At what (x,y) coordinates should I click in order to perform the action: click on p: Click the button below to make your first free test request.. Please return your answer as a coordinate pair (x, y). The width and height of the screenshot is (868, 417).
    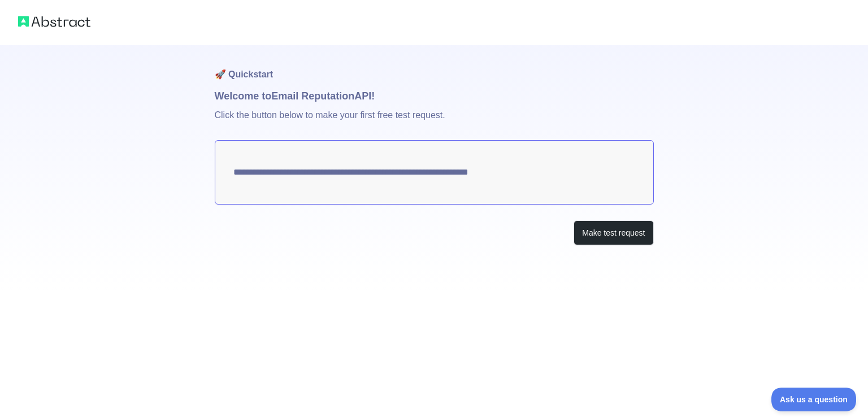
    Looking at the image, I should click on (434, 122).